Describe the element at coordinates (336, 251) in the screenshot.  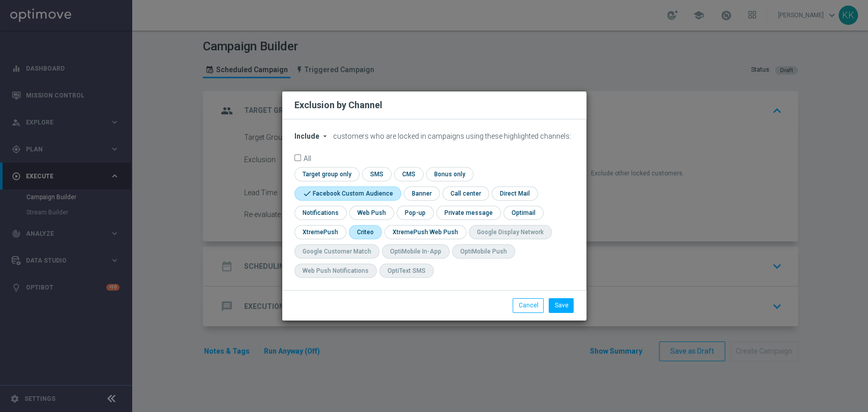
I see `div: Google Customer Match` at that location.